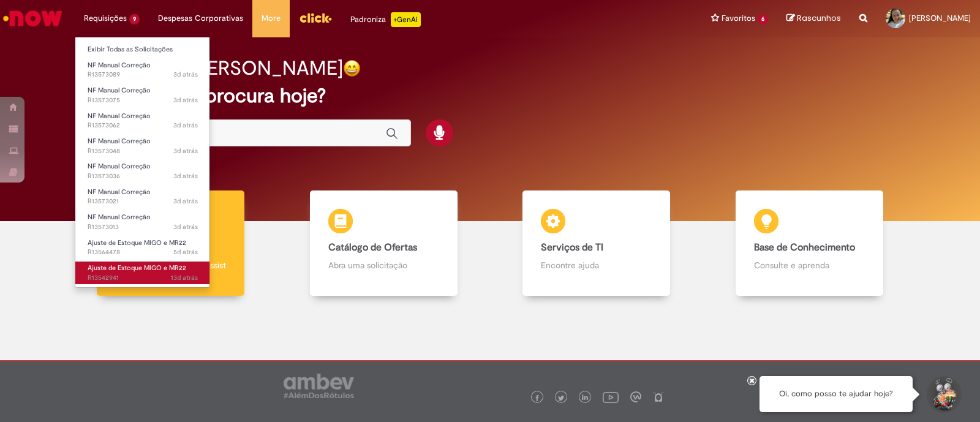 The image size is (980, 422). What do you see at coordinates (185, 226) in the screenshot?
I see `time: 27/09/2025 12:46:53` at bounding box center [185, 226].